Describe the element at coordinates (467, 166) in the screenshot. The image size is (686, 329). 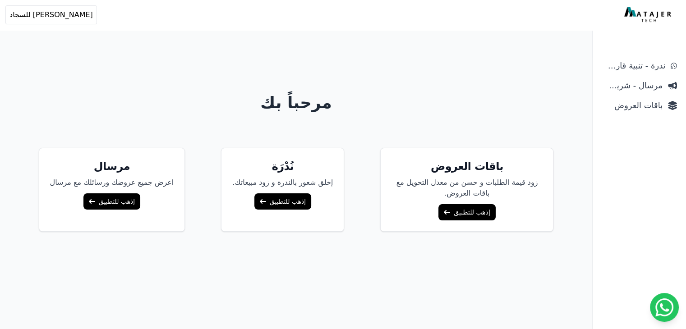
I see `h5: باقات العروض` at that location.